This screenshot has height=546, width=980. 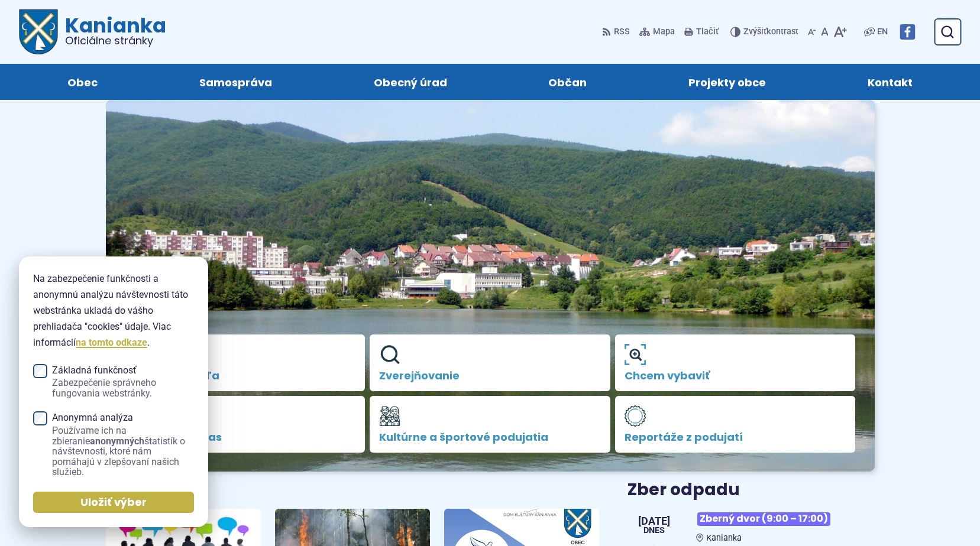 What do you see at coordinates (245, 376) in the screenshot?
I see `span: Úradná tabuľa` at bounding box center [245, 376].